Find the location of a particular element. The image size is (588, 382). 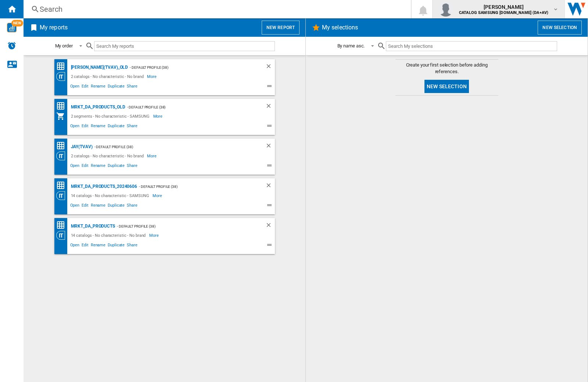

div: Search is located at coordinates (216, 9).